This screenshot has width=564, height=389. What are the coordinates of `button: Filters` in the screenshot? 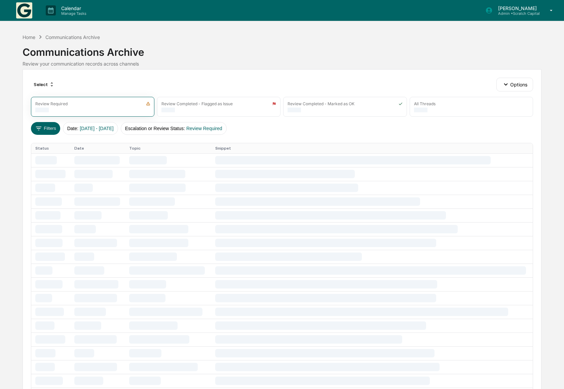 It's located at (45, 128).